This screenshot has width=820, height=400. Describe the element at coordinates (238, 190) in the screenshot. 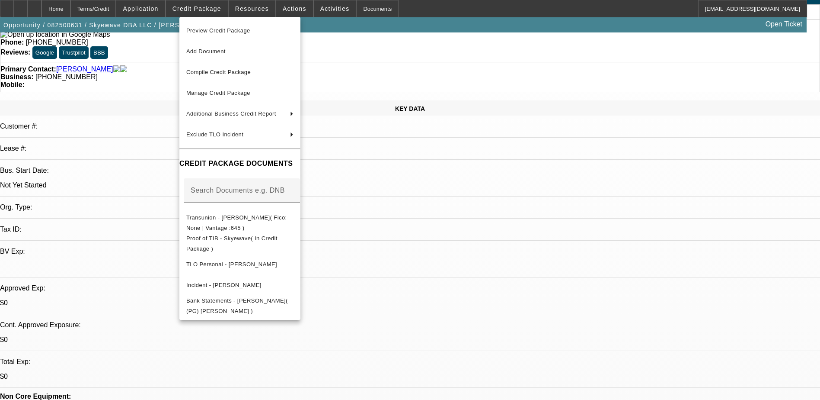

I see `mat-label: Search Documents e.g. DNB` at that location.